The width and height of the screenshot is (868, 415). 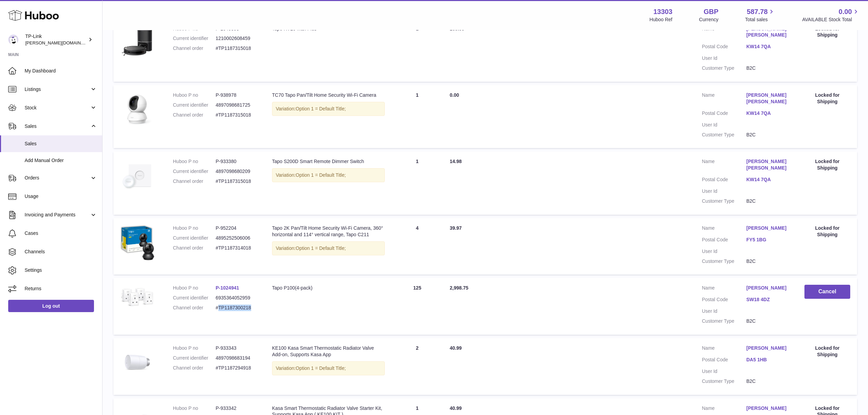 What do you see at coordinates (57, 215) in the screenshot?
I see `span: Invoicing and Payments` at bounding box center [57, 215].